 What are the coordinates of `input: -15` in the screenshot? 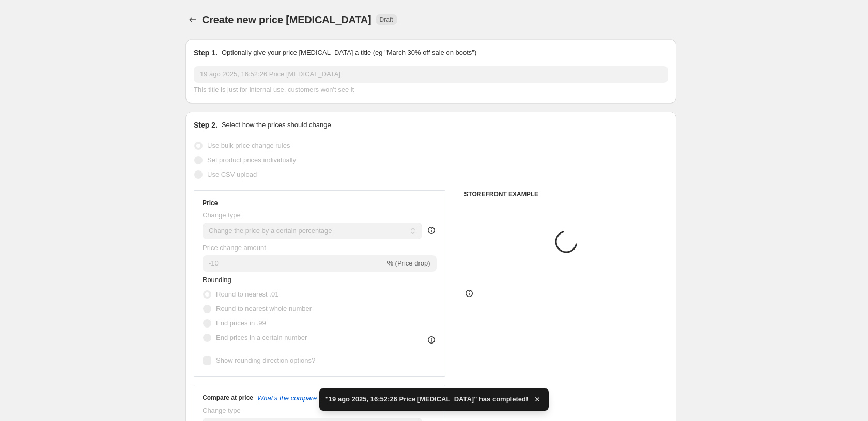 It's located at (294, 263).